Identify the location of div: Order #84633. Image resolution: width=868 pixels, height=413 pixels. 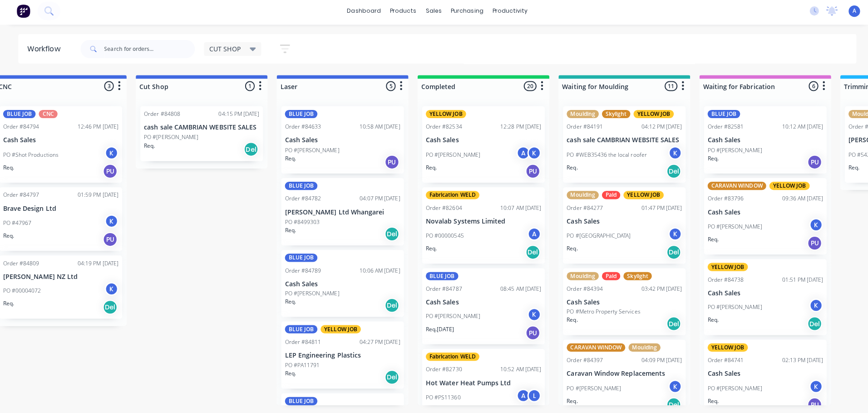
(301, 128).